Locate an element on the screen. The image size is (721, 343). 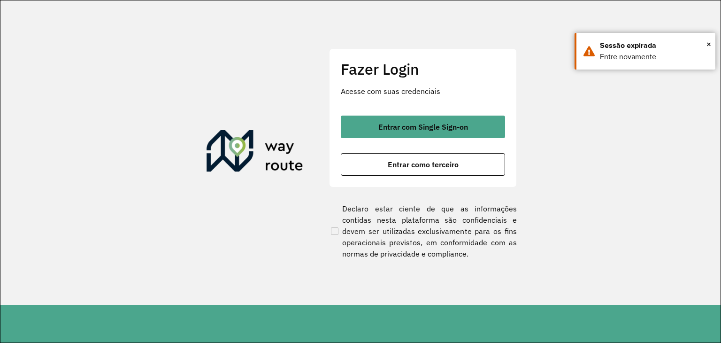
label: Declaro estar ciente de que as informações contidas nesta plataforma são confidenciais e devem se... is located at coordinates (423, 231).